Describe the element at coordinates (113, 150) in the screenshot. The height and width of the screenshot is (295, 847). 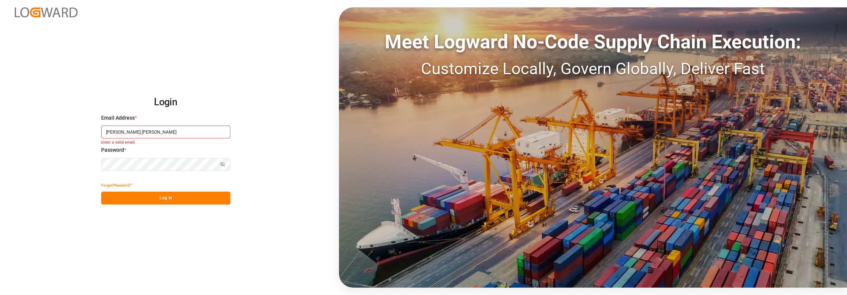
I see `span: Password` at that location.